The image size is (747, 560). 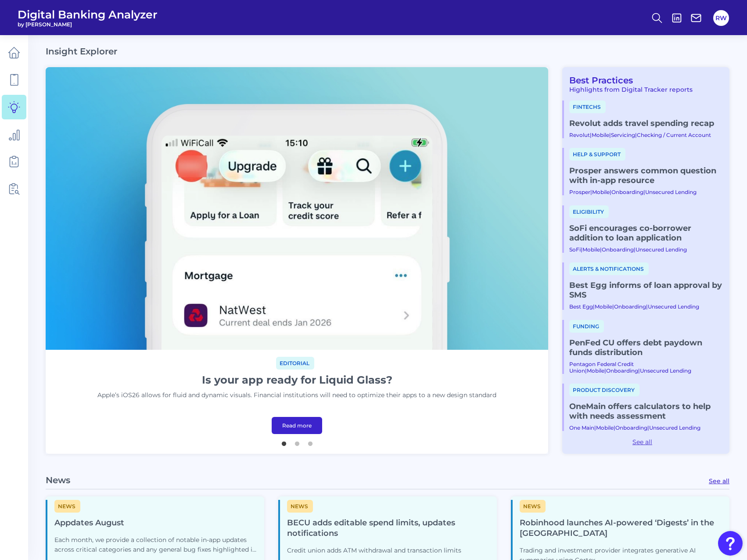 What do you see at coordinates (586, 326) in the screenshot?
I see `span: Funding` at bounding box center [586, 326].